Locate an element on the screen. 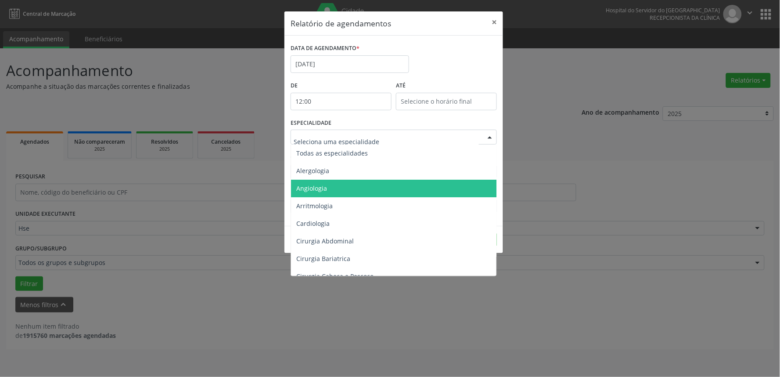 The width and height of the screenshot is (780, 377). span: Alergologia is located at coordinates (313, 170).